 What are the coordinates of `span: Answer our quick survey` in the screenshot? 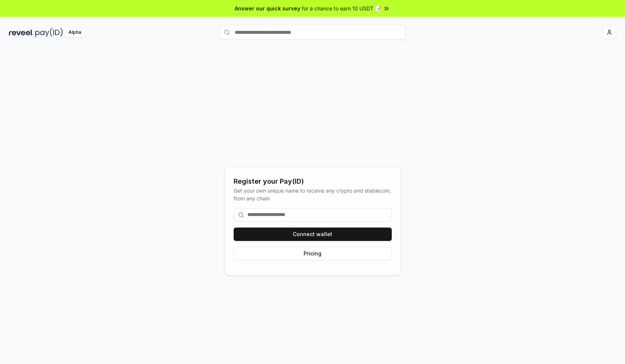 It's located at (267, 8).